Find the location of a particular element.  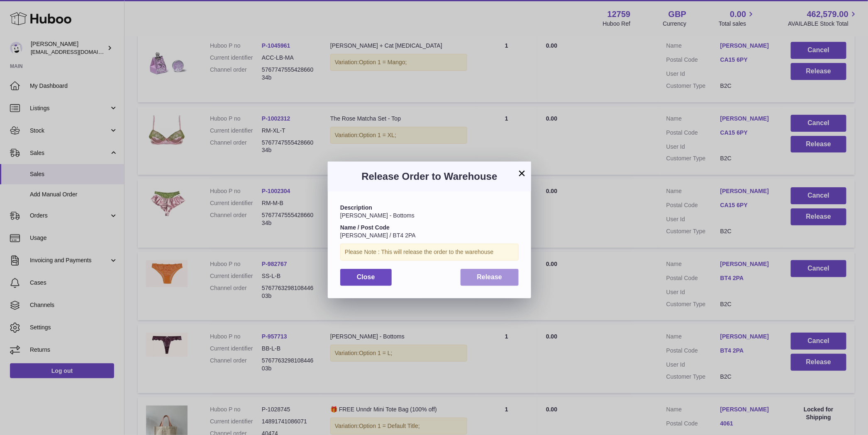

button: Close is located at coordinates (366, 277).